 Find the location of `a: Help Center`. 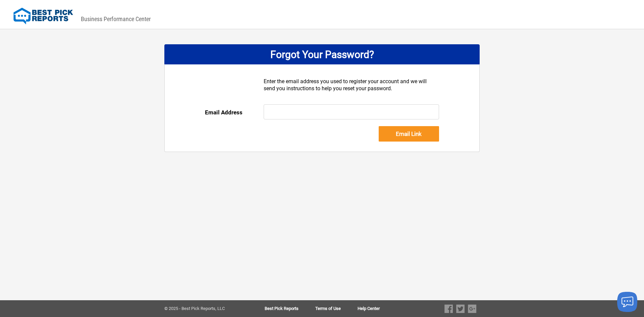

a: Help Center is located at coordinates (368, 308).